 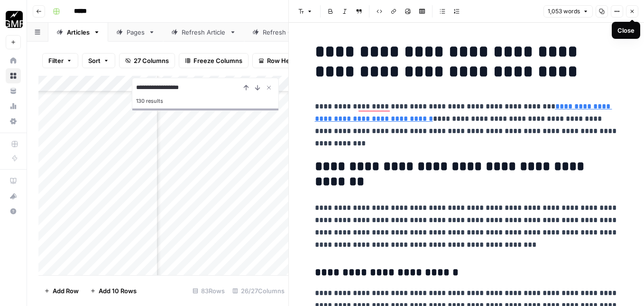 I want to click on button: Help + Support, so click(x=14, y=211).